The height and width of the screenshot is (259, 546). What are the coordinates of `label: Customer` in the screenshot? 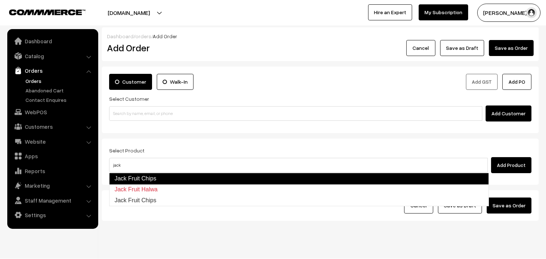 It's located at (131, 82).